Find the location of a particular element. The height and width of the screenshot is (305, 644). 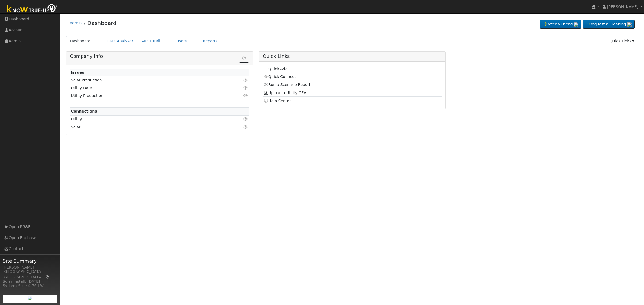

a: Request a Cleaning is located at coordinates (608, 25).